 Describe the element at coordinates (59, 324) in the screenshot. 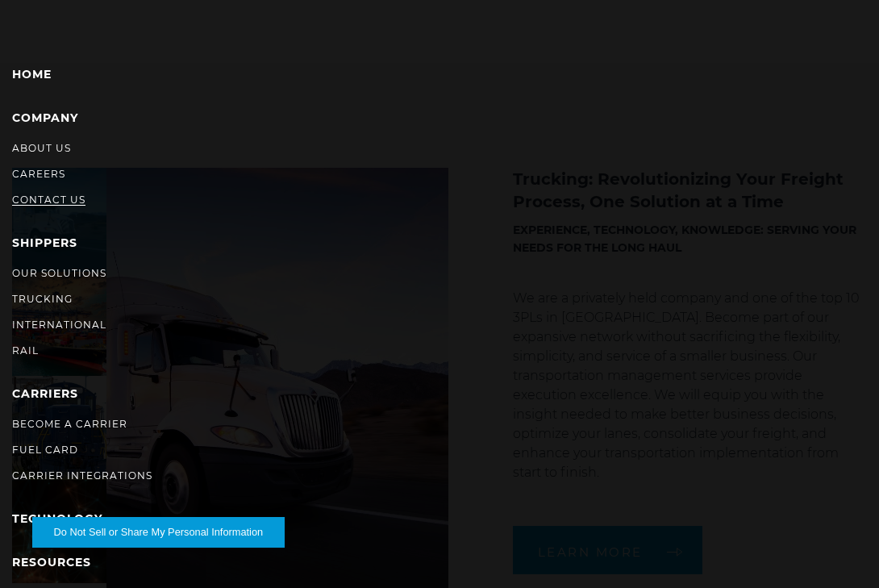

I see `a: International` at that location.